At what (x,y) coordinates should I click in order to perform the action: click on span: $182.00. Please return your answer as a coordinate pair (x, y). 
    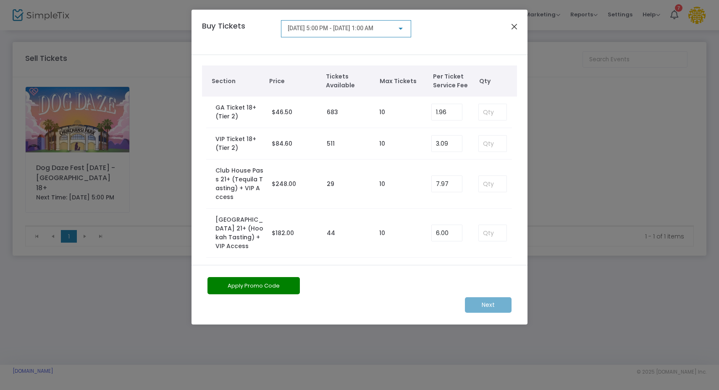
    Looking at the image, I should click on (282, 233).